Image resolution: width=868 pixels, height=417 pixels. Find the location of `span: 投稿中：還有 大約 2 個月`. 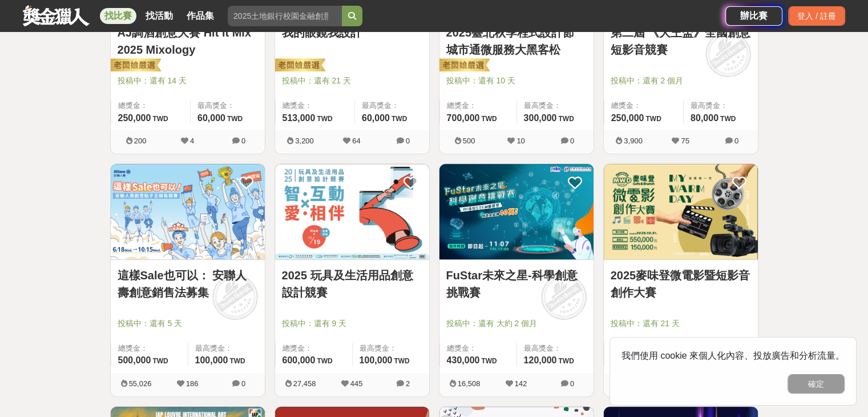

span: 投稿中：還有 大約 2 個月 is located at coordinates (517, 323).